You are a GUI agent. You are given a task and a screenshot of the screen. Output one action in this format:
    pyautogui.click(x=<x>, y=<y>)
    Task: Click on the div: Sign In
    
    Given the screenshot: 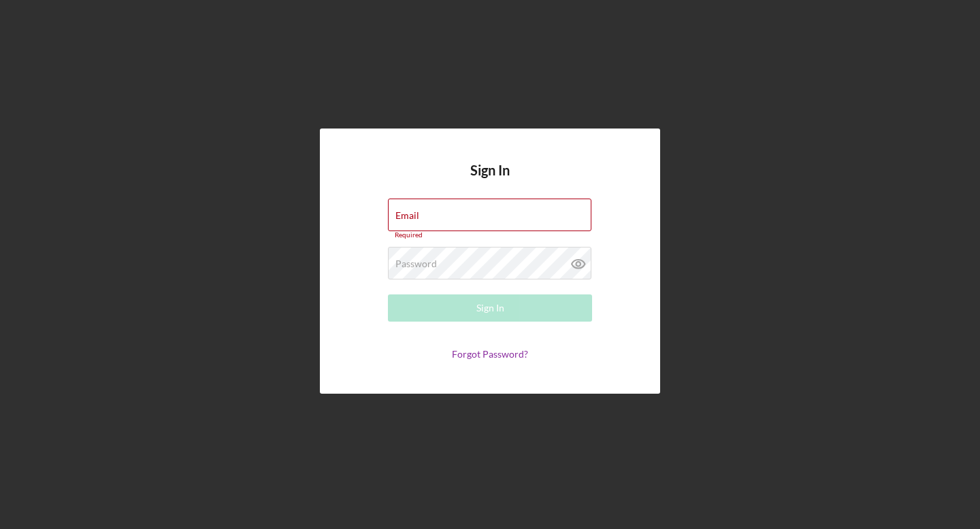 What is the action you would take?
    pyautogui.click(x=490, y=308)
    